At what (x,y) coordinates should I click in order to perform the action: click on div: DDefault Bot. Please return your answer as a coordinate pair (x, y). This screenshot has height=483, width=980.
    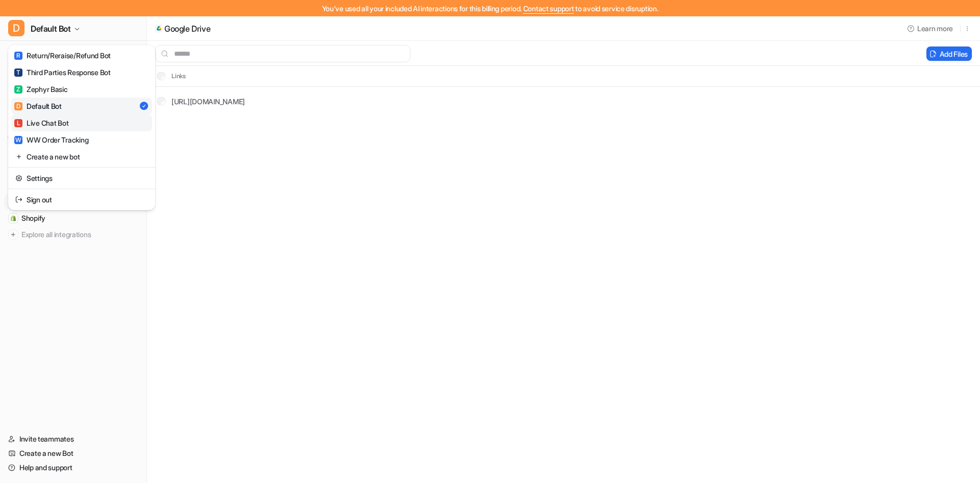
    Looking at the image, I should click on (82, 127).